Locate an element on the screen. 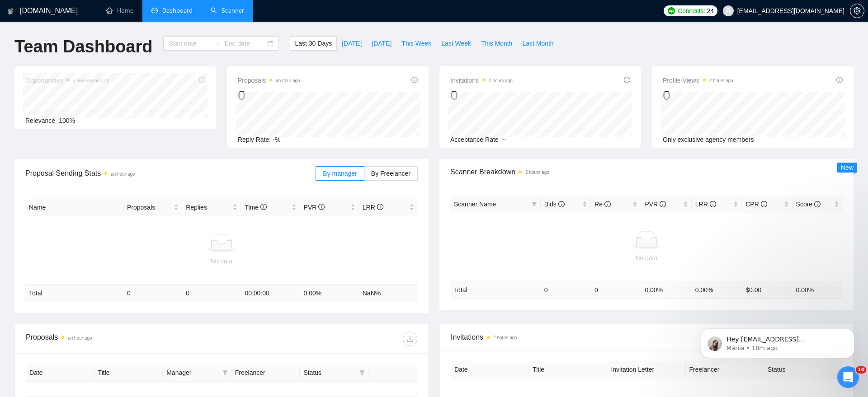 The image size is (868, 397). img: logo is located at coordinates (11, 11).